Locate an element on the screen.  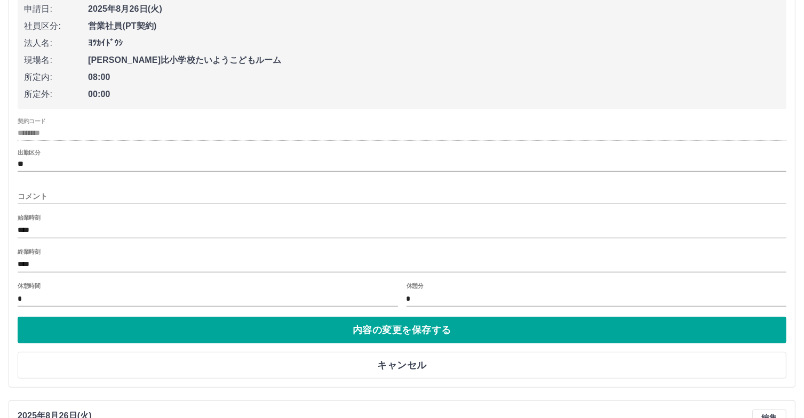
span: 現場名: is located at coordinates (56, 60).